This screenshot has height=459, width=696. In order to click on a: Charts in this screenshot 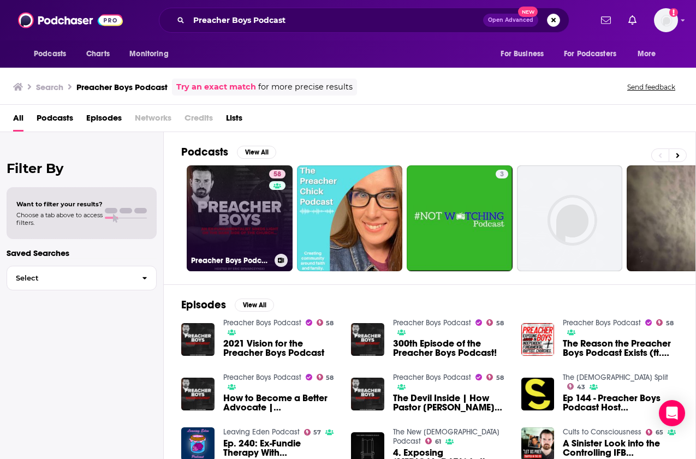, I will do `click(98, 54)`.